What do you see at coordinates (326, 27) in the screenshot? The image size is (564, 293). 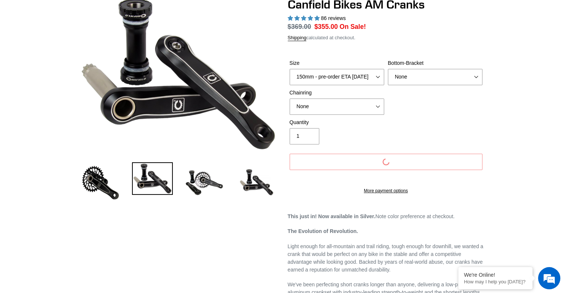 I see `span: $355.00` at bounding box center [326, 27].